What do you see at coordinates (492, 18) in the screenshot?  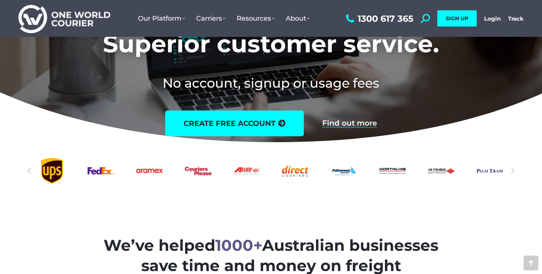 I see `a: Login` at bounding box center [492, 18].